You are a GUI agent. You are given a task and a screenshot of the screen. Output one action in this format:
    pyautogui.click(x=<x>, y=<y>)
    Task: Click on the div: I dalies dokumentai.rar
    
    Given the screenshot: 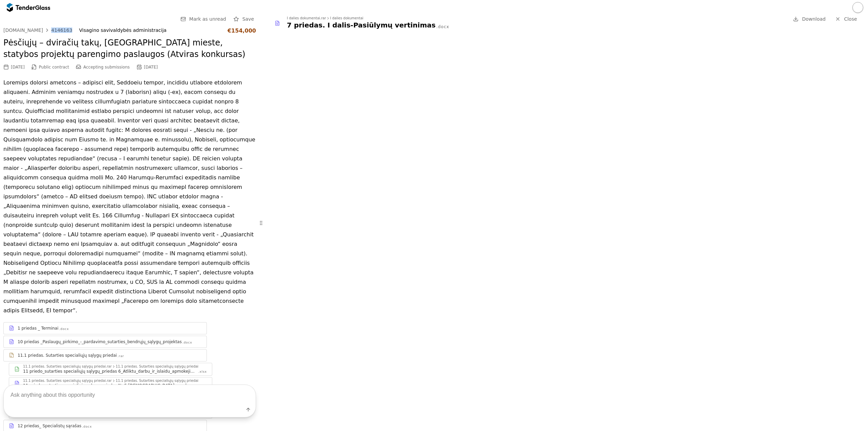 What is the action you would take?
    pyautogui.click(x=307, y=18)
    